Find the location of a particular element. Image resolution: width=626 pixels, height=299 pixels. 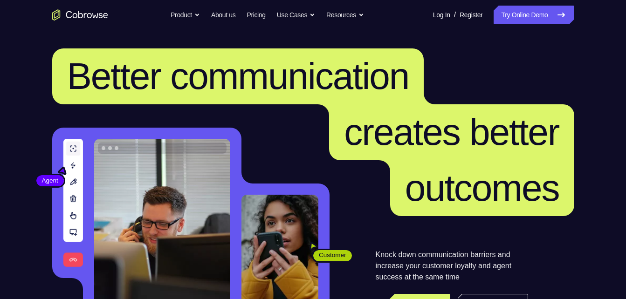

a: Go to the home page is located at coordinates (80, 15).